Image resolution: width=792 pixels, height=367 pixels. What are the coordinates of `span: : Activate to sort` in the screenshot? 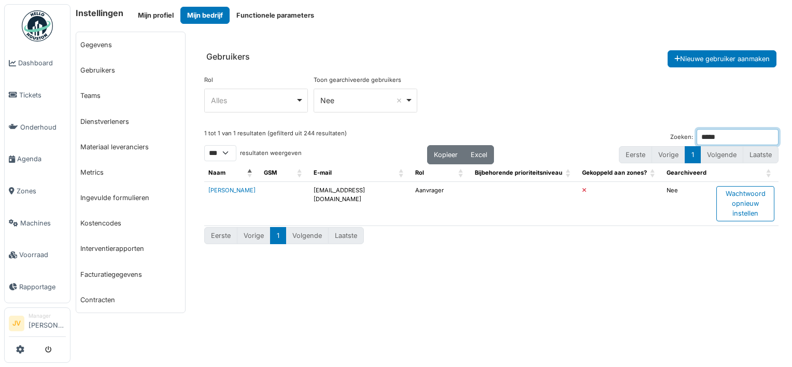 It's located at (769, 173).